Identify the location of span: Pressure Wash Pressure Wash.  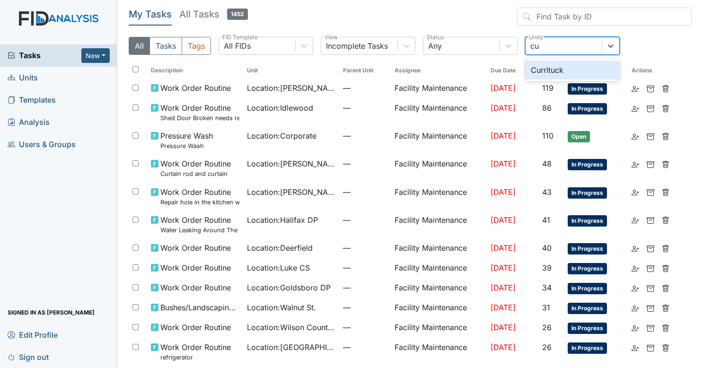
(186, 140).